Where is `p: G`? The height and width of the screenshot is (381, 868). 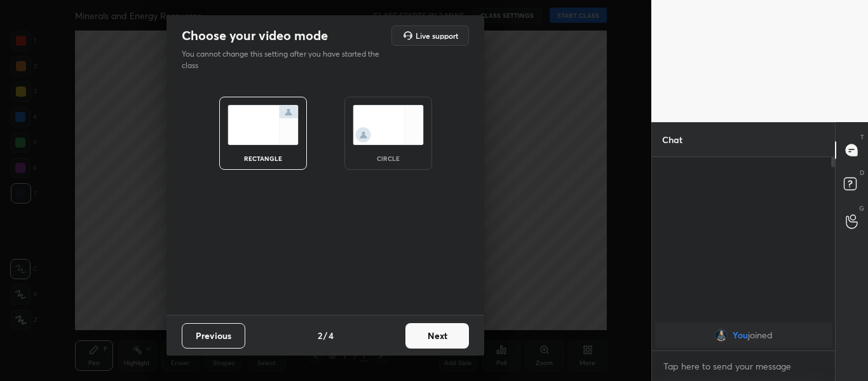
p: G is located at coordinates (862, 208).